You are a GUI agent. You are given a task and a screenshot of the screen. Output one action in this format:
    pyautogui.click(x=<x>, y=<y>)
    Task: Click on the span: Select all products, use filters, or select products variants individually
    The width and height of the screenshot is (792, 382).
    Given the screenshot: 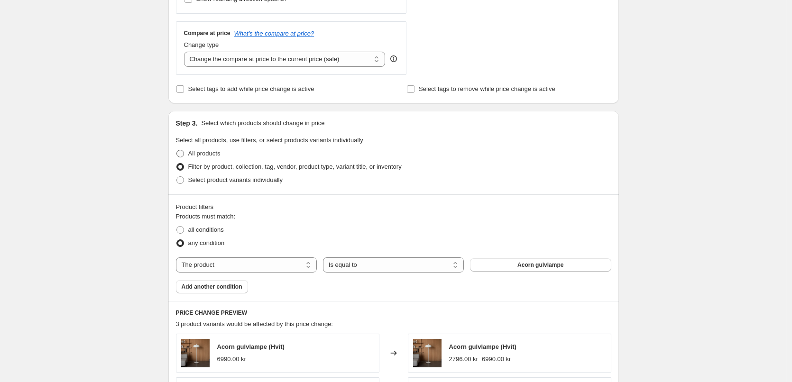 What is the action you would take?
    pyautogui.click(x=269, y=140)
    